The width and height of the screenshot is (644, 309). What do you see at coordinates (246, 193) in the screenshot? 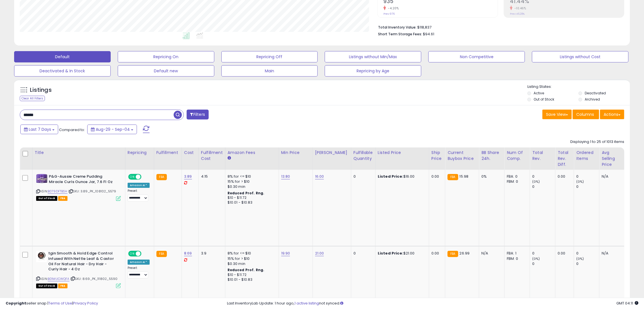
I see `b: Reduced Prof. Rng.` at bounding box center [246, 193].